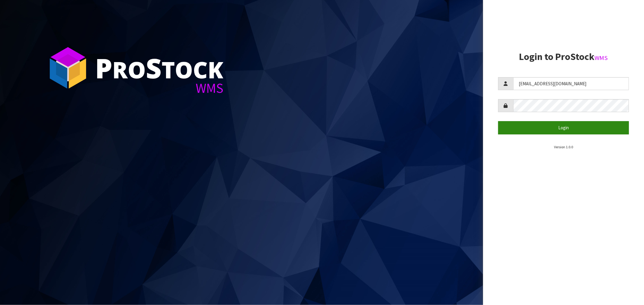 The image size is (644, 305). I want to click on div: ro tock, so click(159, 68).